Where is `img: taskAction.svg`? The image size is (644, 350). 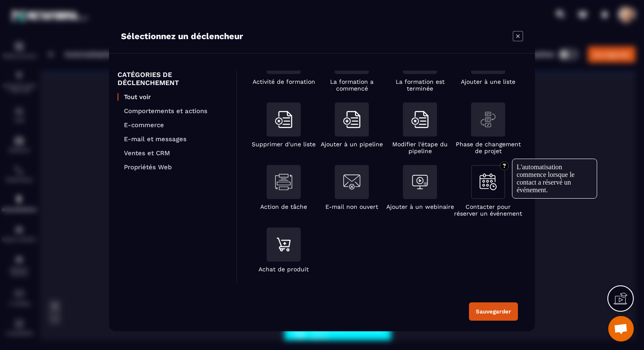
img: taskAction.svg is located at coordinates (283, 182).